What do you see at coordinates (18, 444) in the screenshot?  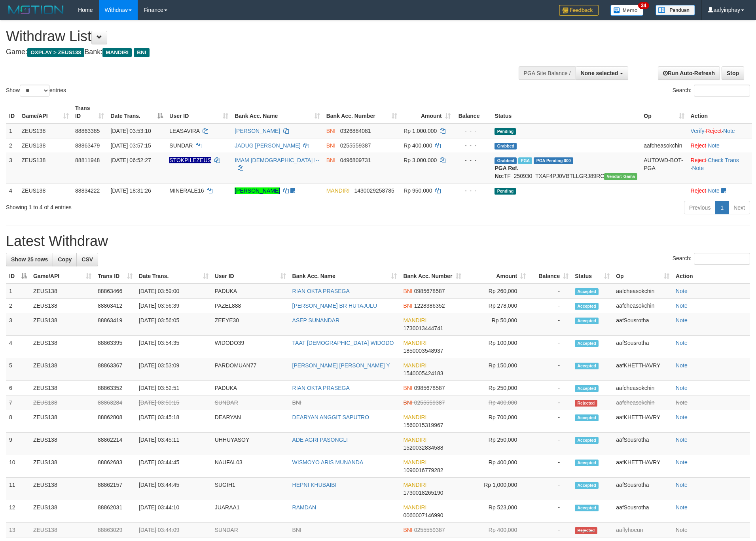 I see `td: 9` at bounding box center [18, 444].